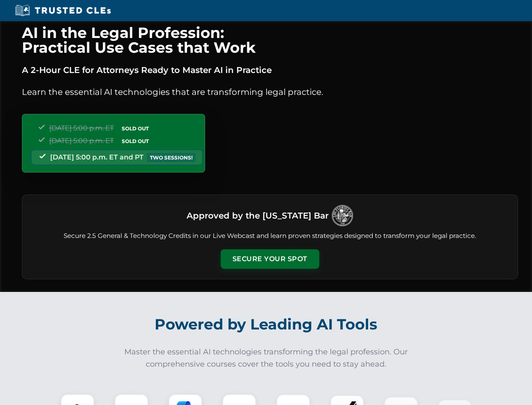 This screenshot has height=405, width=532. What do you see at coordinates (270, 92) in the screenshot?
I see `p: Learn the essential AI technologies that are transforming legal practice.` at bounding box center [270, 92].